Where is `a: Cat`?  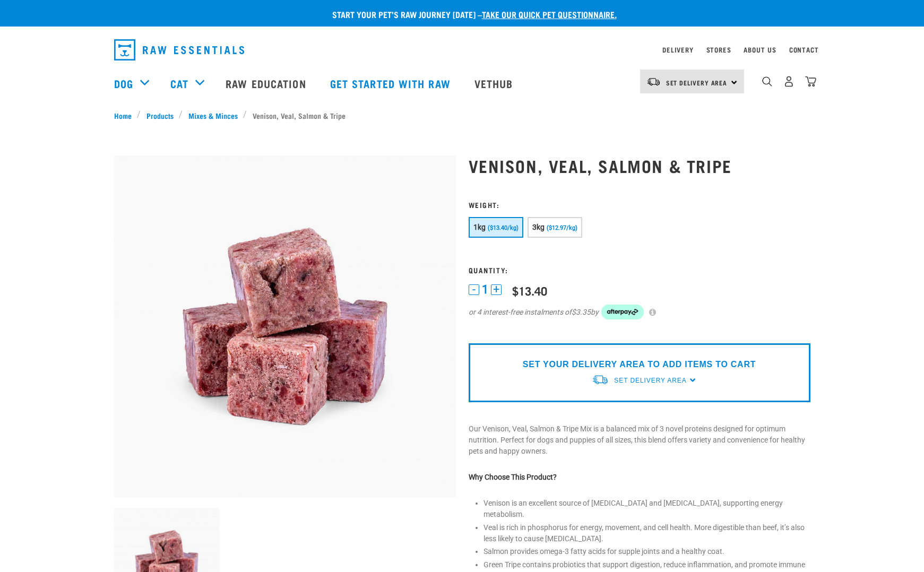 a: Cat is located at coordinates (179, 83).